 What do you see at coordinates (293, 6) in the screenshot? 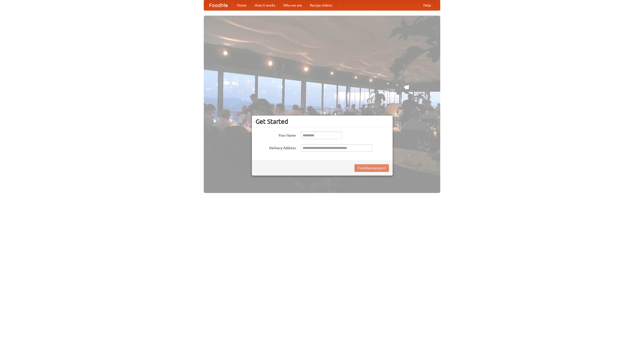
I see `a: Who we are` at bounding box center [293, 6].